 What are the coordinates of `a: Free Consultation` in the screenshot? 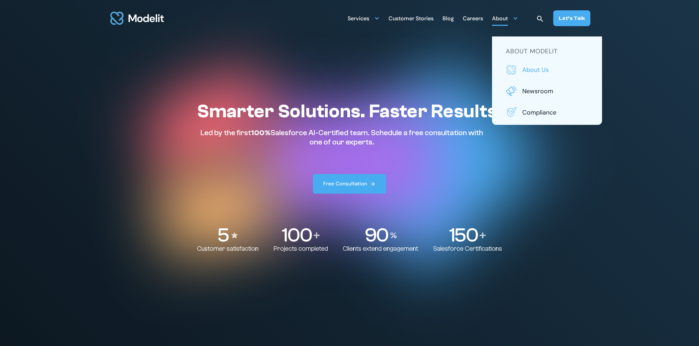 It's located at (350, 184).